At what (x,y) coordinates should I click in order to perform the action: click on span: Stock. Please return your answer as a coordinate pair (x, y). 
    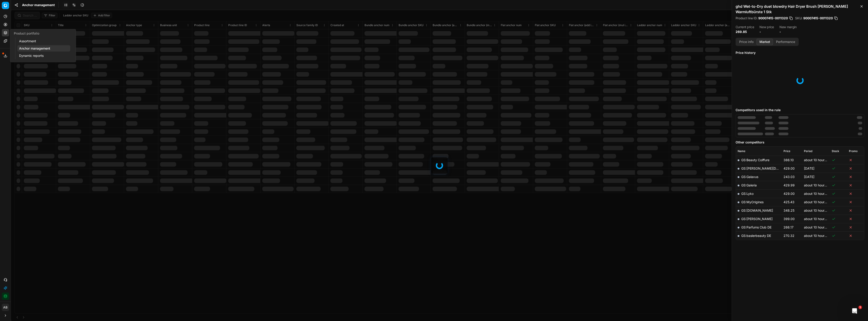
    Looking at the image, I should click on (835, 151).